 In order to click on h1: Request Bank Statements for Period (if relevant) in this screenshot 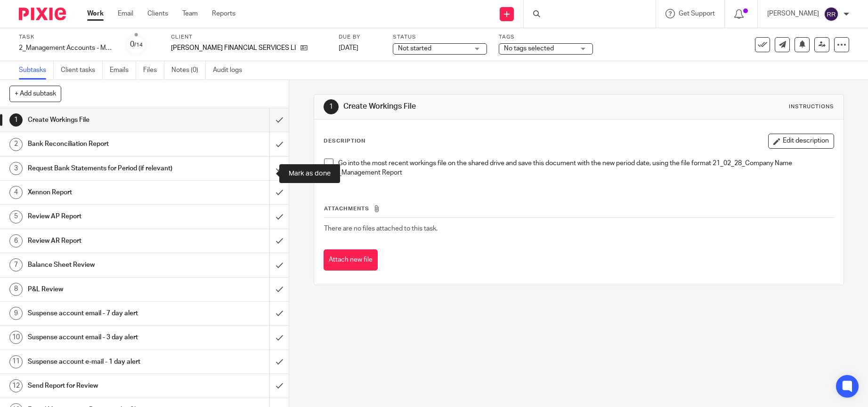, I will do `click(105, 169)`.